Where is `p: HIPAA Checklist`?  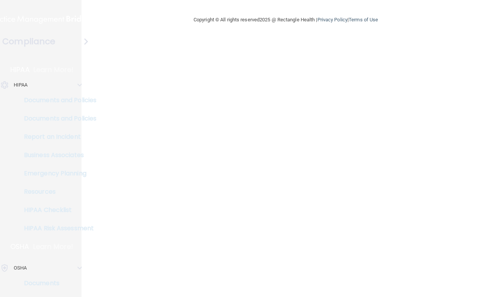 p: HIPAA Checklist is located at coordinates (57, 210).